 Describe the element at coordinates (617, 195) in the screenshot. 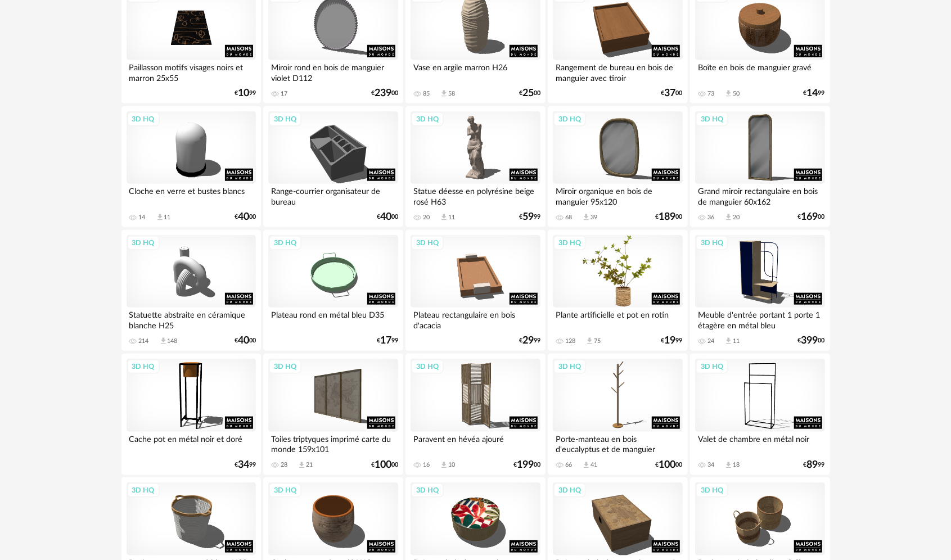

I see `div: Miroir organique en bois de manguier 95x120` at that location.